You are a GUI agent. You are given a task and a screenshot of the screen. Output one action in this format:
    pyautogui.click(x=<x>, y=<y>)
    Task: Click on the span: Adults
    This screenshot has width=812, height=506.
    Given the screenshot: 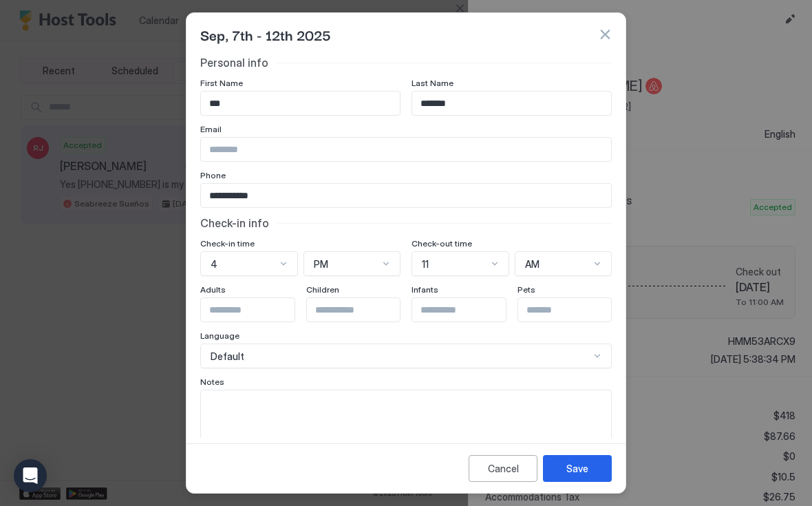 What is the action you would take?
    pyautogui.click(x=213, y=289)
    